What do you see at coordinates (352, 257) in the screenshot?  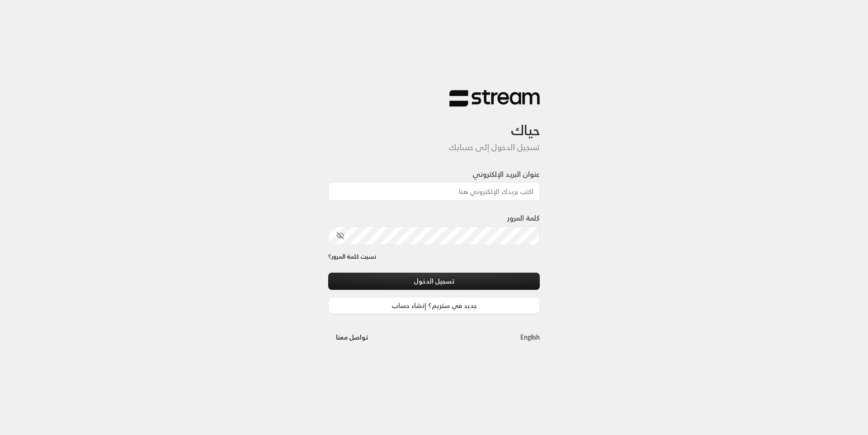 I see `a: نسيت كلمة المرور؟` at bounding box center [352, 257].